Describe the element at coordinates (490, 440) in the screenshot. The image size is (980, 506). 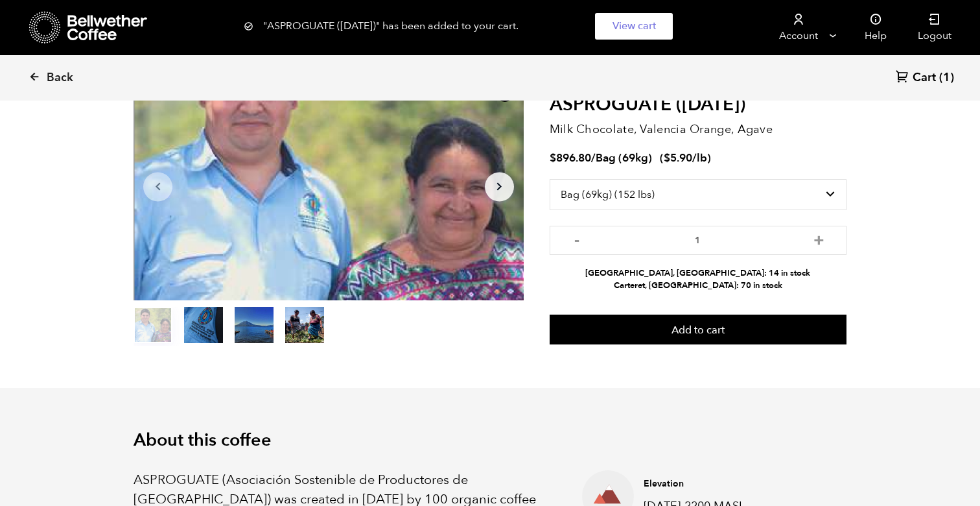
I see `h2: About this coffee` at that location.